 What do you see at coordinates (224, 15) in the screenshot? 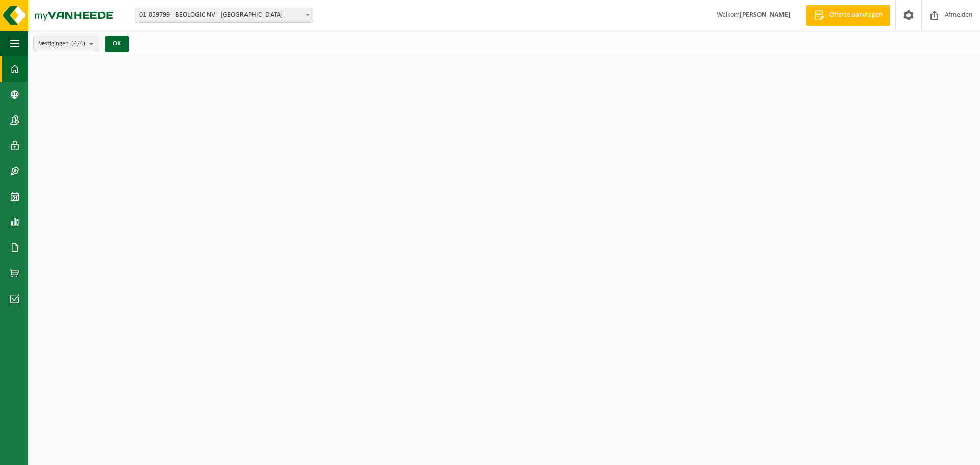
I see `span: 01-059799 - BEOLOGIC NV - SINT-DENIJS` at bounding box center [224, 15].